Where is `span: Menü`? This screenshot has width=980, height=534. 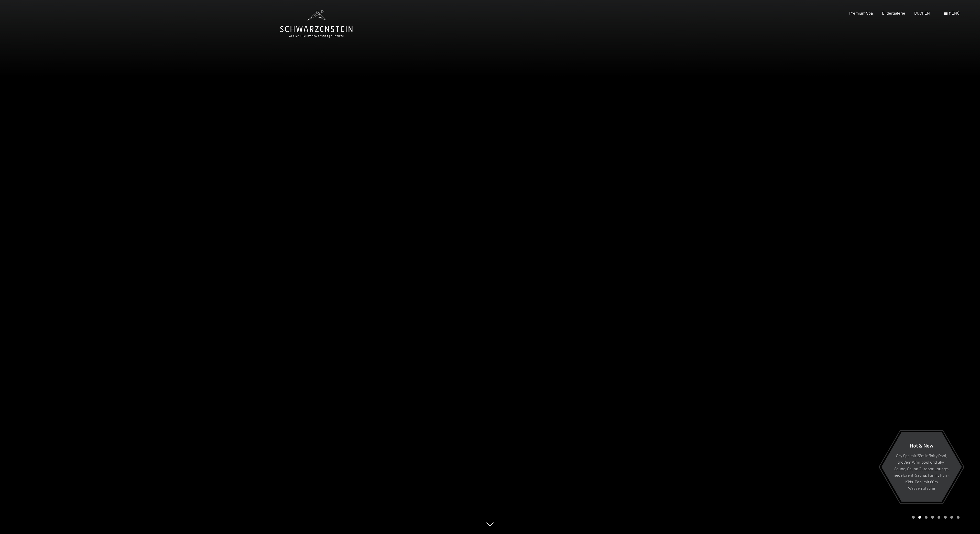 span: Menü is located at coordinates (954, 13).